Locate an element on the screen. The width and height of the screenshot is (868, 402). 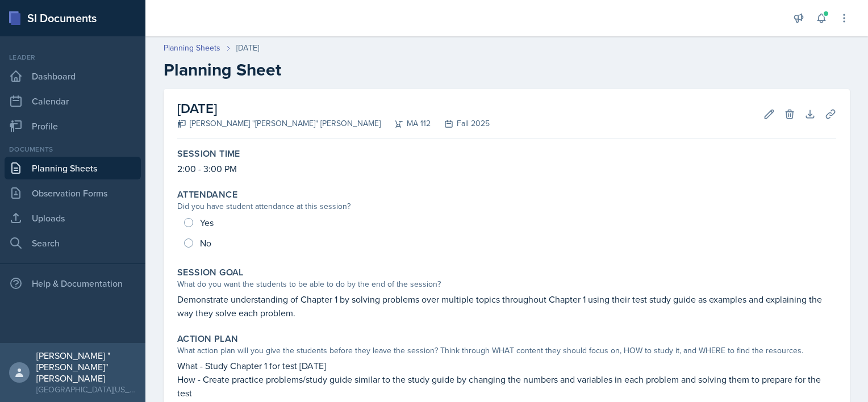
a: Calendar is located at coordinates (73, 101).